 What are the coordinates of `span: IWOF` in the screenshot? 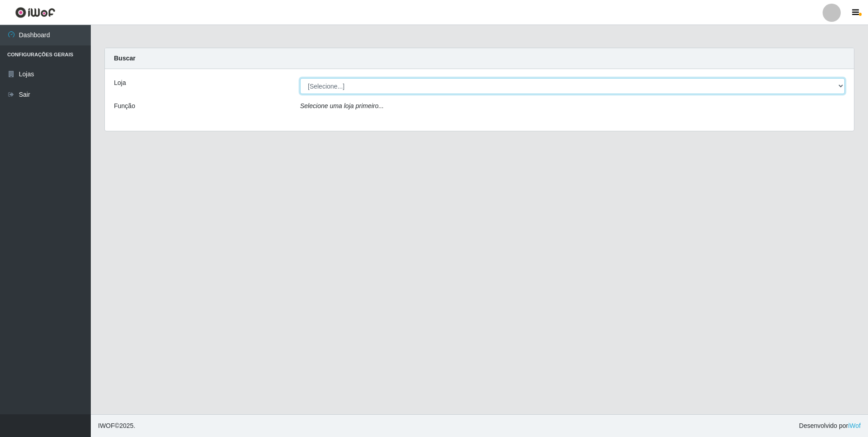 It's located at (106, 425).